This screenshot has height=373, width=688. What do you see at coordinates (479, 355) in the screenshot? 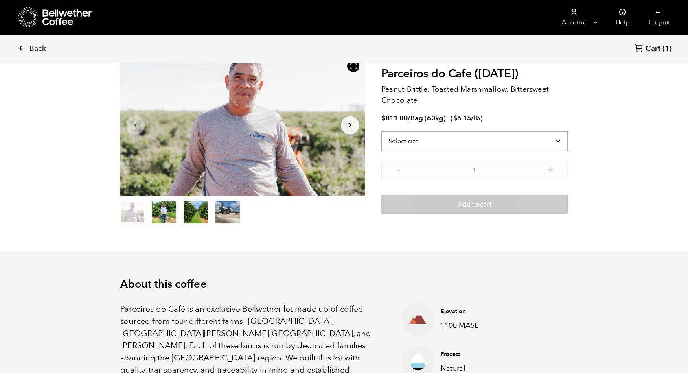
I see `h4: Process` at bounding box center [479, 355].